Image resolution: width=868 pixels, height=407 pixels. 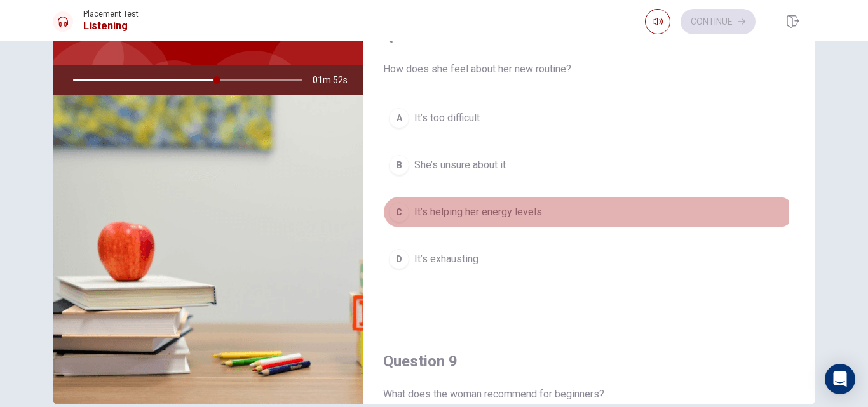 I want to click on button: DIt’s exhausting, so click(x=590, y=259).